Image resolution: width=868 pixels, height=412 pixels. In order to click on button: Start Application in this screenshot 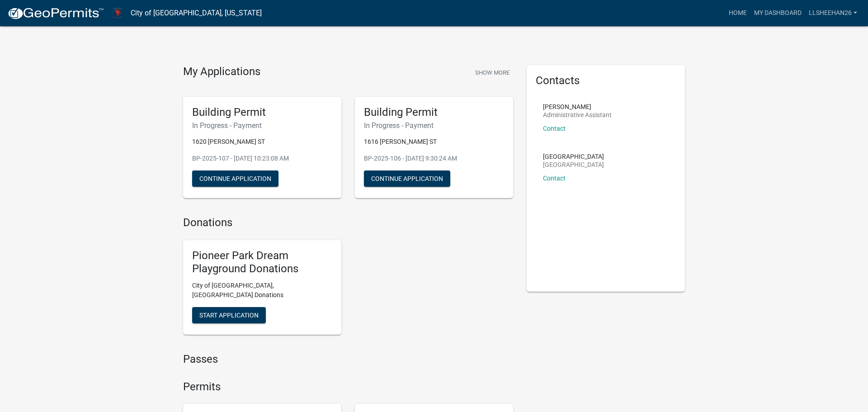, I will do `click(229, 315)`.